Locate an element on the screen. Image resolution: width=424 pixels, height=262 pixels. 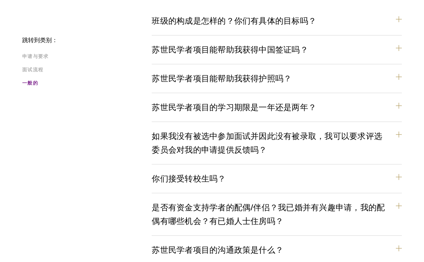
font: 如果我没有被选中参加面试并因此没有被录取，我可以要求评选委员会对我的申请提供反馈吗？ is located at coordinates (267, 143).